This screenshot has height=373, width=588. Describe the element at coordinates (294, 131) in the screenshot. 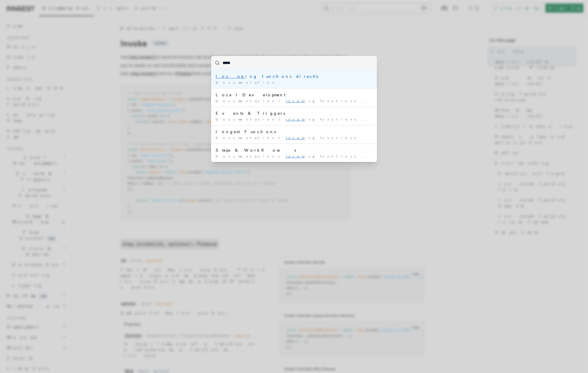

I see `div: Inngest Functions` at that location.